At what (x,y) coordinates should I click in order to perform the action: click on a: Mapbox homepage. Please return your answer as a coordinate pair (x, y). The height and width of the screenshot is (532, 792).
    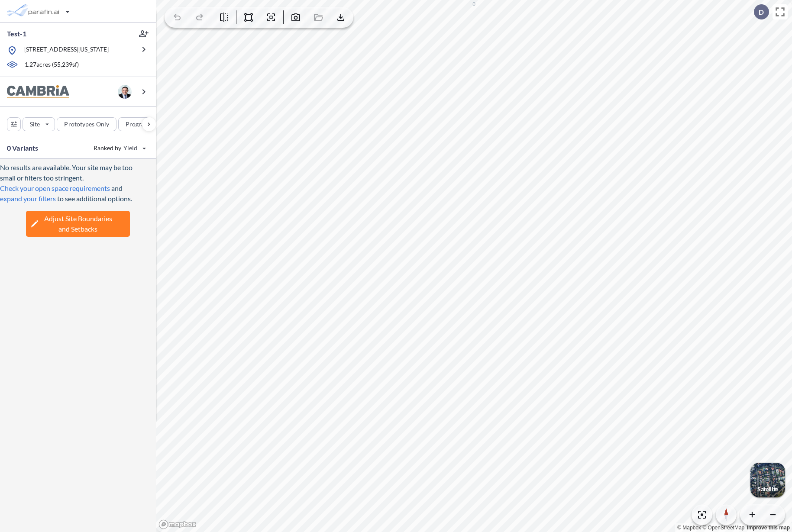
    Looking at the image, I should click on (177, 524).